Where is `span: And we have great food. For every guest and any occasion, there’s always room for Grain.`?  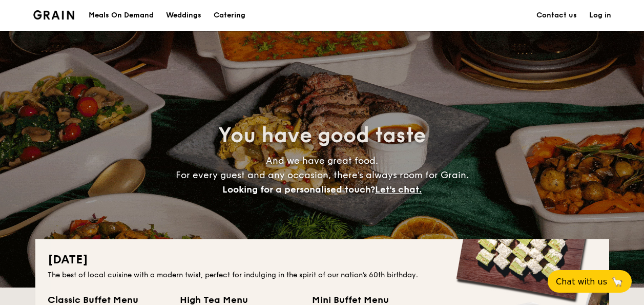 span: And we have great food. For every guest and any occasion, there’s always room for Grain. is located at coordinates (322, 175).